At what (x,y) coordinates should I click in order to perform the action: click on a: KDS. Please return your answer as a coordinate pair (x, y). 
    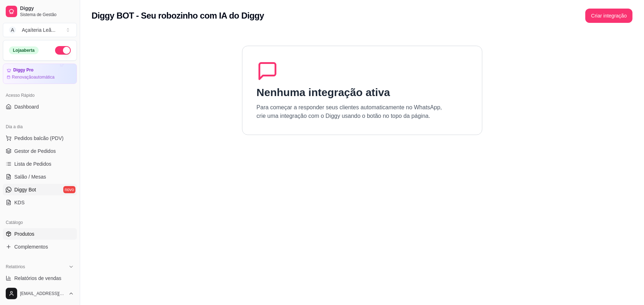
    Looking at the image, I should click on (40, 203).